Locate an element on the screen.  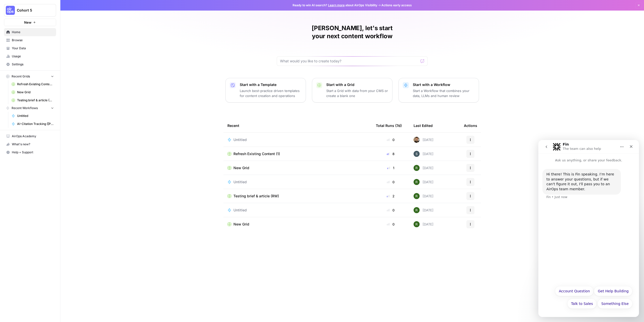
span: Settings is located at coordinates (32, 65).